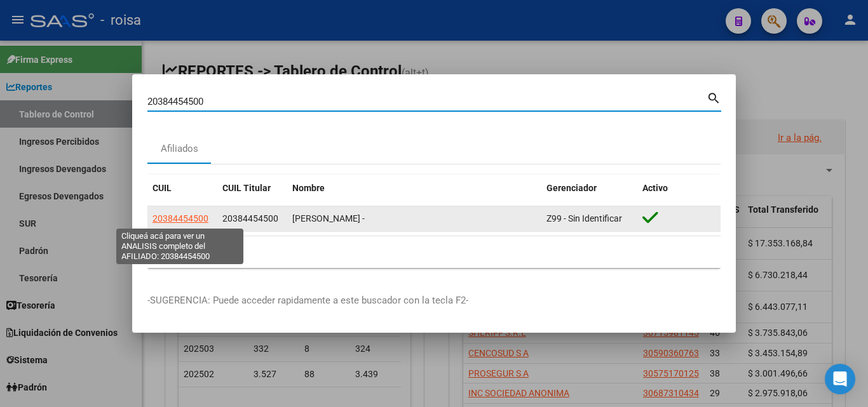  Describe the element at coordinates (841, 379) in the screenshot. I see `div: Open Intercom Messenger` at that location.